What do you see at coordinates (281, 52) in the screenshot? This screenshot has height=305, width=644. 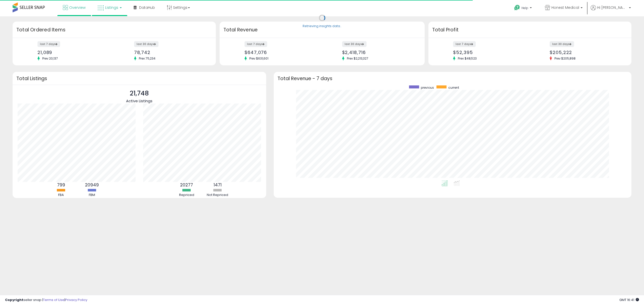 I see `div: $647,076` at bounding box center [281, 52].